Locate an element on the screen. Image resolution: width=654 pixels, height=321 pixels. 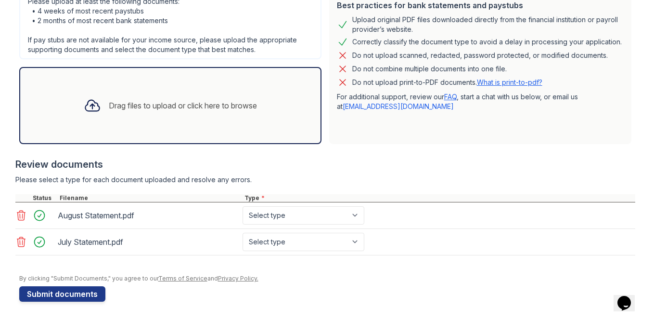
button: Submit documents is located at coordinates (62, 294).